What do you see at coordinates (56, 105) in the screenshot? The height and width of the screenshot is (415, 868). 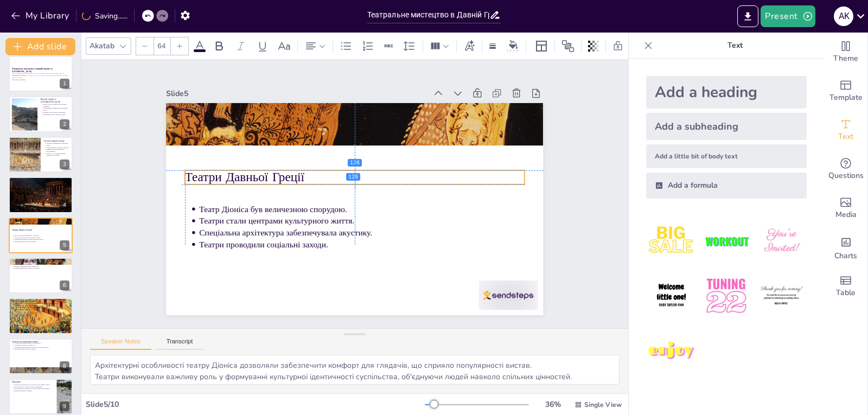 I see `p: Витоки театру пов'язані з релігійними обрядами.` at bounding box center [56, 105].